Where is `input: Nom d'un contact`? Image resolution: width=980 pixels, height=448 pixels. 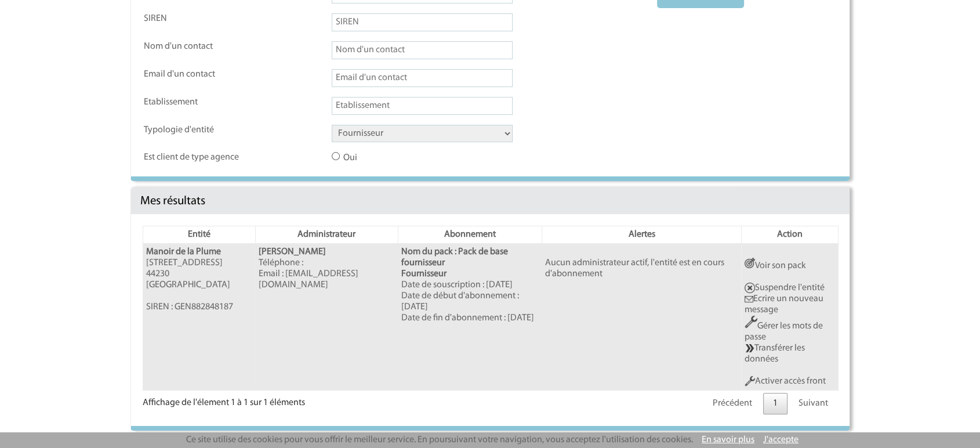 input: Nom d'un contact is located at coordinates (422, 50).